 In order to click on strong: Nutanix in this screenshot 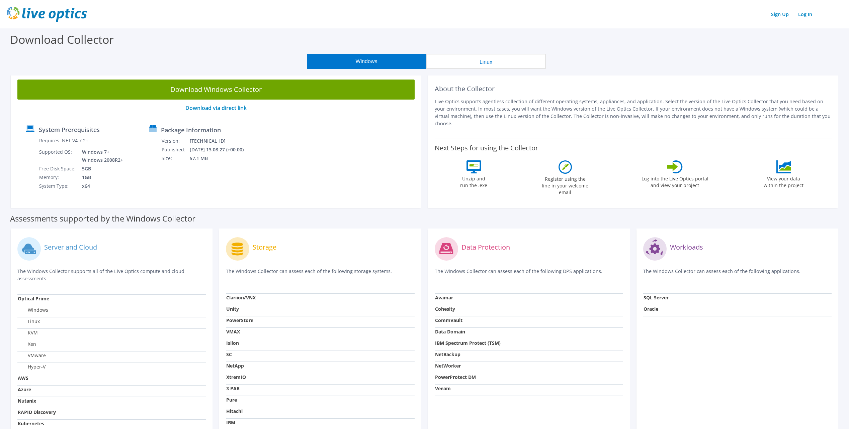, I will do `click(27, 401)`.